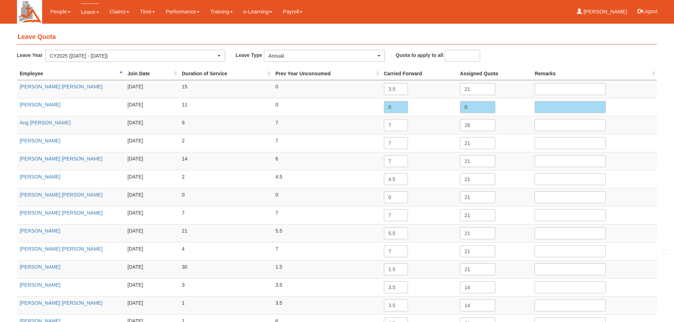 The width and height of the screenshot is (674, 322). Describe the element at coordinates (327, 74) in the screenshot. I see `th: Prev Year Unconsumed : activate to sort column ascending` at that location.